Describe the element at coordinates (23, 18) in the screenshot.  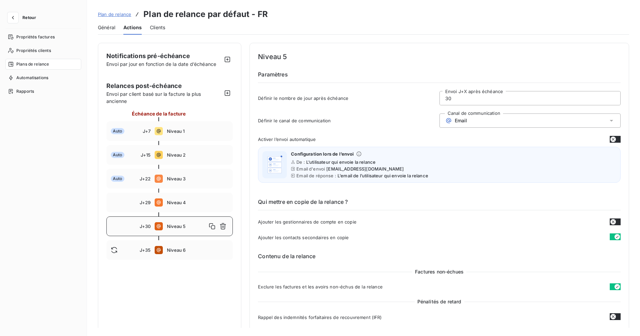
I see `button: Retour` at that location.